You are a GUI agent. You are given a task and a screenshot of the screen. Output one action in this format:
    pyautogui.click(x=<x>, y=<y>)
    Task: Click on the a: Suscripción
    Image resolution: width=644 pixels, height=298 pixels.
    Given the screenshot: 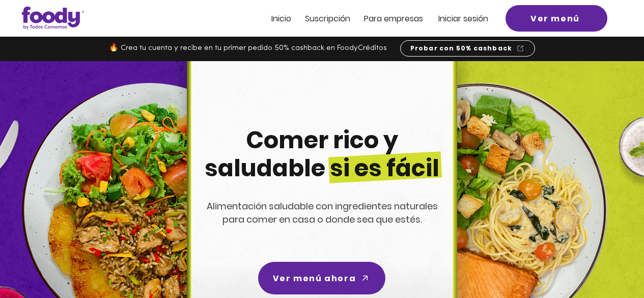 What is the action you would take?
    pyautogui.click(x=327, y=18)
    